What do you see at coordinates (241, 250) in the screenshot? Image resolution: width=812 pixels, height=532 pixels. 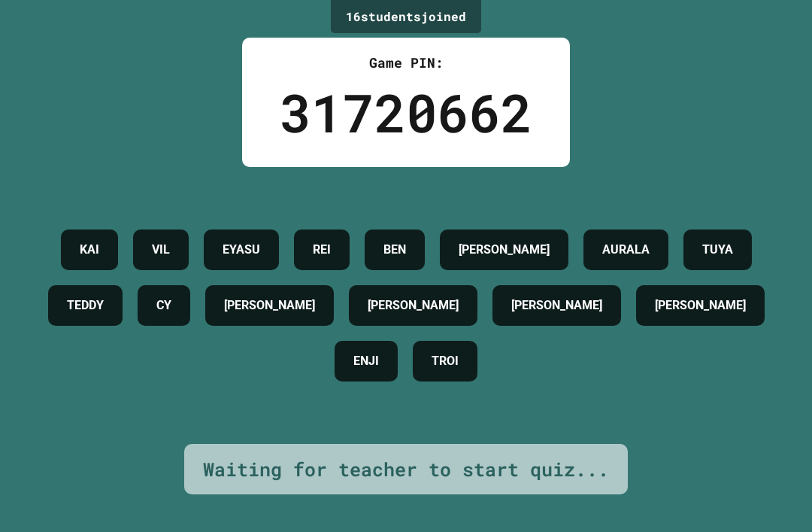 I see `h4: EYASU` at bounding box center [241, 250].